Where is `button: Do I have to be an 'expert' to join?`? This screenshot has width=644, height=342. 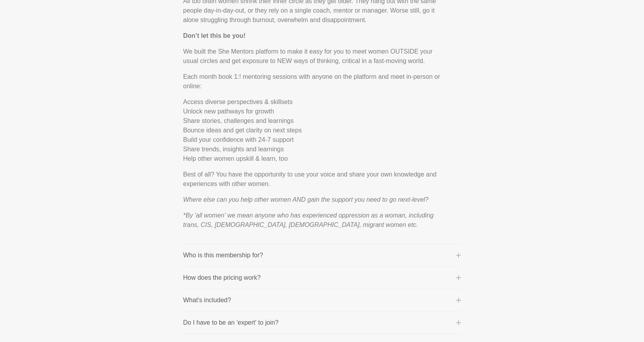
button: Do I have to be an 'expert' to join? is located at coordinates (322, 323).